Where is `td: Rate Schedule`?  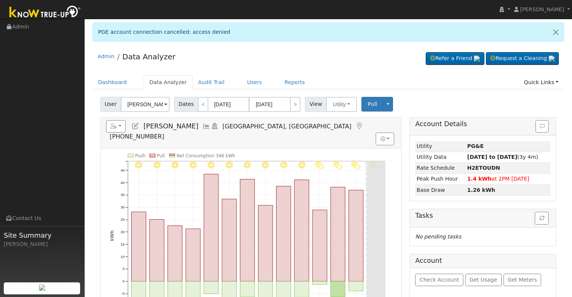
td: Rate Schedule is located at coordinates (440, 168).